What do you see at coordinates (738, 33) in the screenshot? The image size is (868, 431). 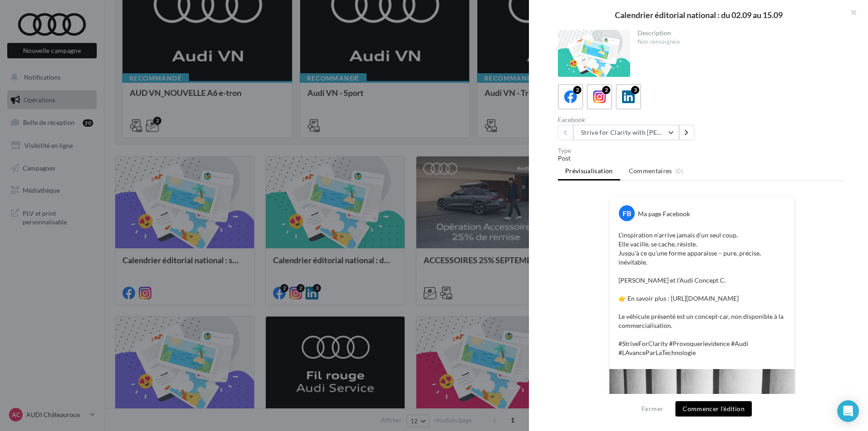 I see `div: Description` at bounding box center [738, 33].